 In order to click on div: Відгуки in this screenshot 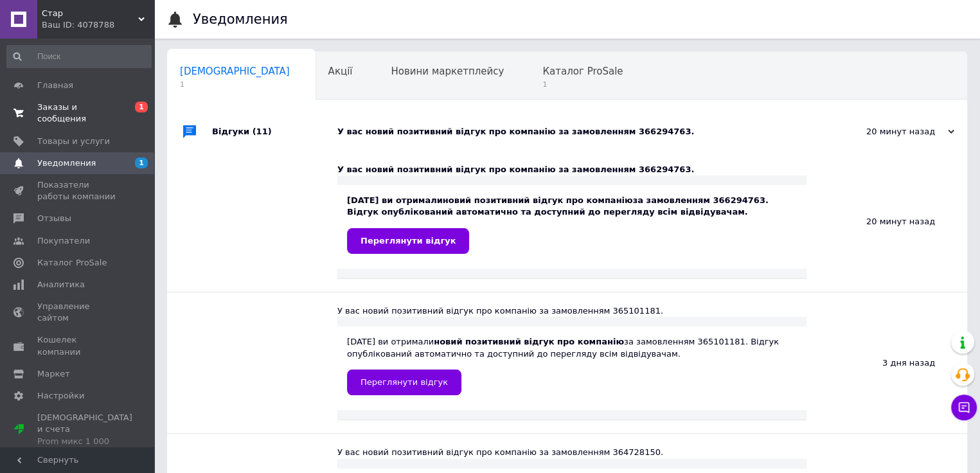, I will do `click(274, 132)`.